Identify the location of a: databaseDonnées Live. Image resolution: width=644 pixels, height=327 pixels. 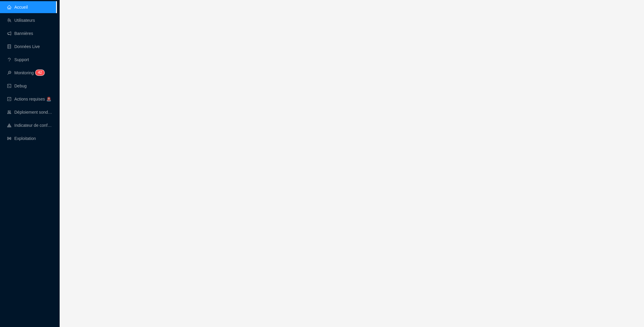
(23, 47).